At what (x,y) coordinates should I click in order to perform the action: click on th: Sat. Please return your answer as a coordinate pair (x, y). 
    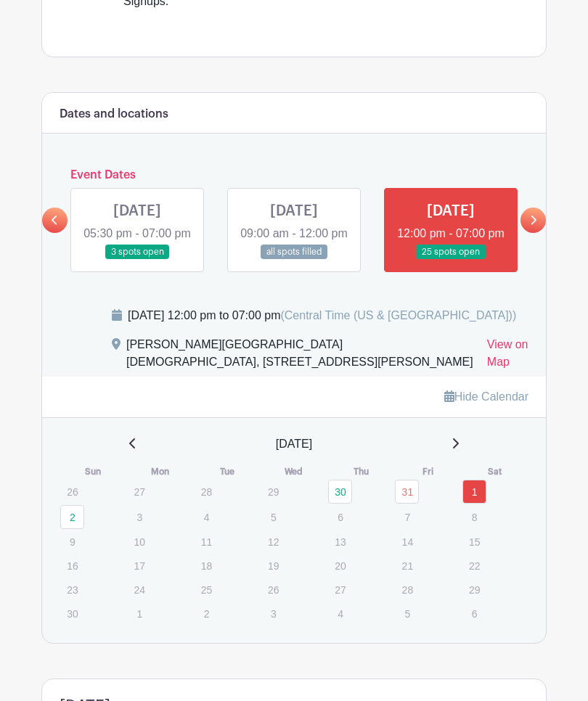
    Looking at the image, I should click on (495, 471).